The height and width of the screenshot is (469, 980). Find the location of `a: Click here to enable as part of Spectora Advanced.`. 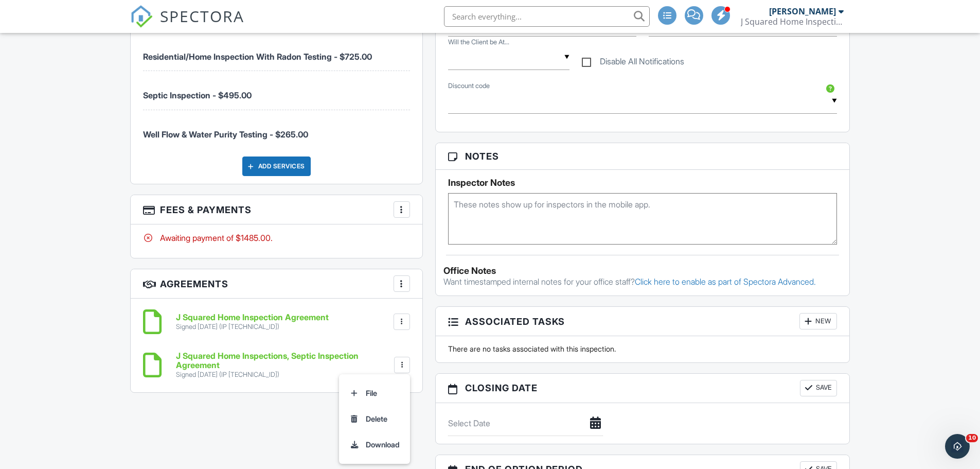

a: Click here to enable as part of Spectora Advanced. is located at coordinates (726, 282).